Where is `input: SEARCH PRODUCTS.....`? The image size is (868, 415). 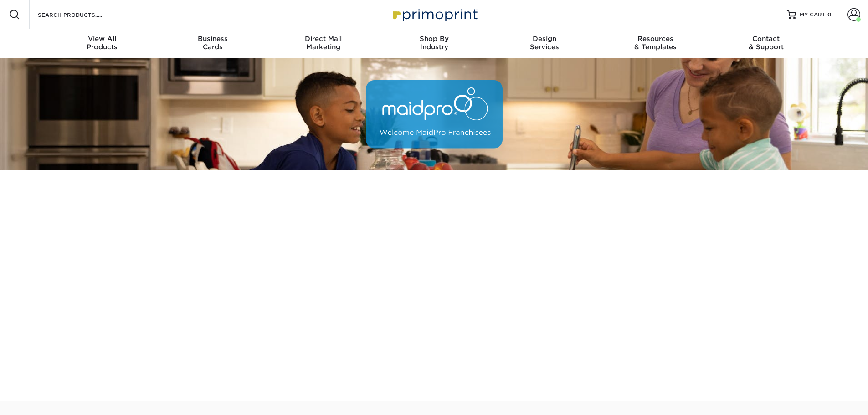
input: SEARCH PRODUCTS..... is located at coordinates (81, 14).